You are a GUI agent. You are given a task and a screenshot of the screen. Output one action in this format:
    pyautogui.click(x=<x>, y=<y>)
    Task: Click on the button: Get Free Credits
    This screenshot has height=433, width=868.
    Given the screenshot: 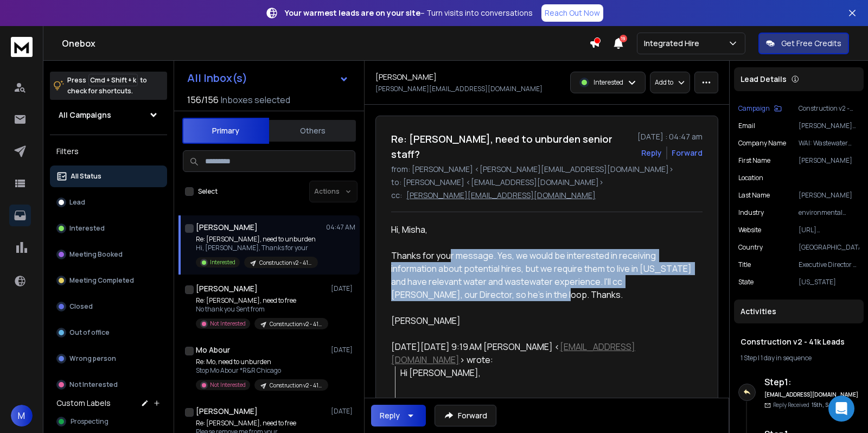 What is the action you would take?
    pyautogui.click(x=803, y=44)
    